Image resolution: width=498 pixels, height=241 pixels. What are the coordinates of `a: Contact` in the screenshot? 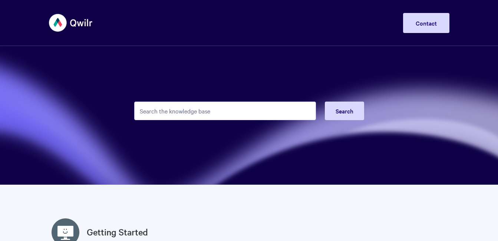 It's located at (426, 23).